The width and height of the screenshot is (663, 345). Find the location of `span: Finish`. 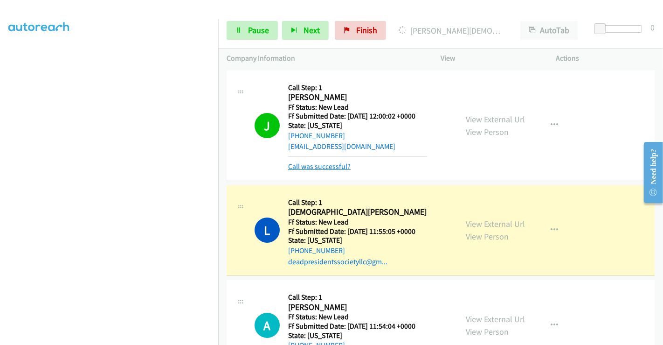

span: Finish is located at coordinates (367, 30).